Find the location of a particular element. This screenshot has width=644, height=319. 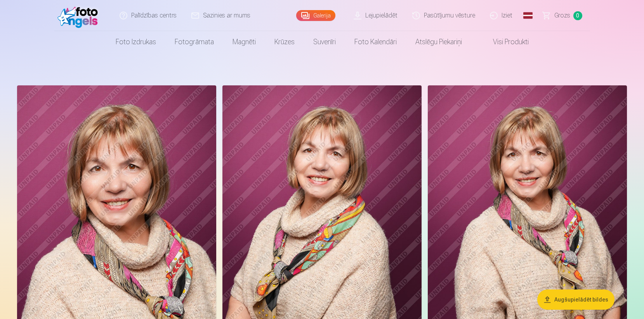

a: Foto kalendāri is located at coordinates (375, 42).